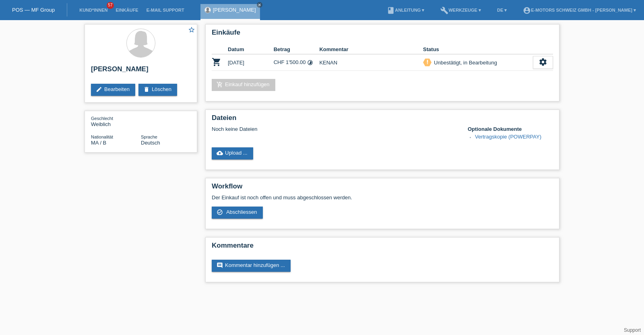 Image resolution: width=644 pixels, height=335 pixels. I want to click on span: Deutsch, so click(150, 143).